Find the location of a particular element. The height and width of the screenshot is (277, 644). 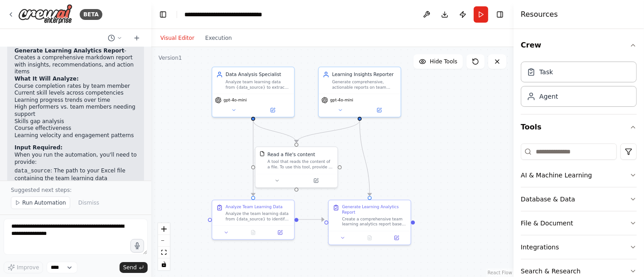

button: Hide right sidebar is located at coordinates (500, 14).